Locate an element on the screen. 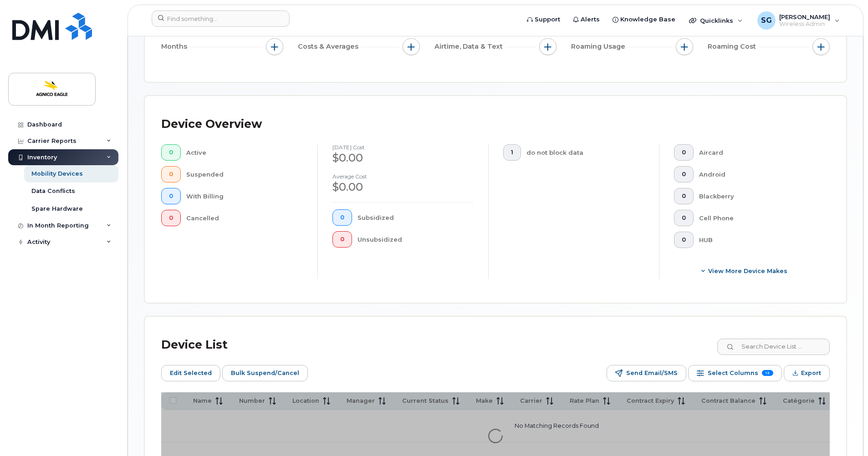 Image resolution: width=868 pixels, height=456 pixels. span: Alerts is located at coordinates (590, 19).